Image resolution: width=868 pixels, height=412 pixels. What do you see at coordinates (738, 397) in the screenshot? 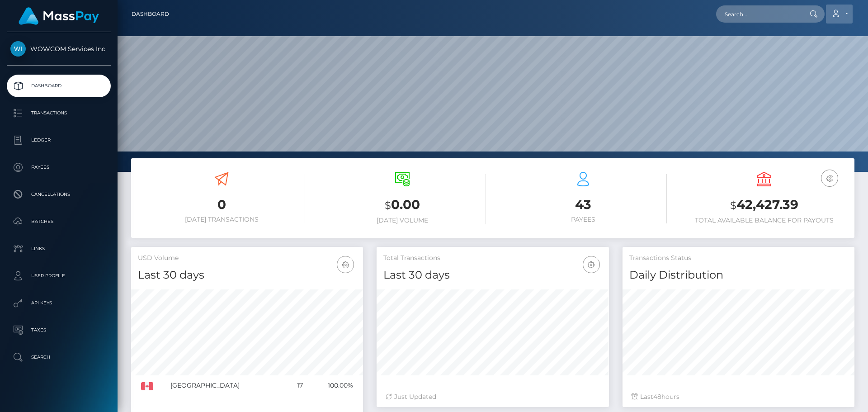
I see `div: Last hours` at bounding box center [738, 397].